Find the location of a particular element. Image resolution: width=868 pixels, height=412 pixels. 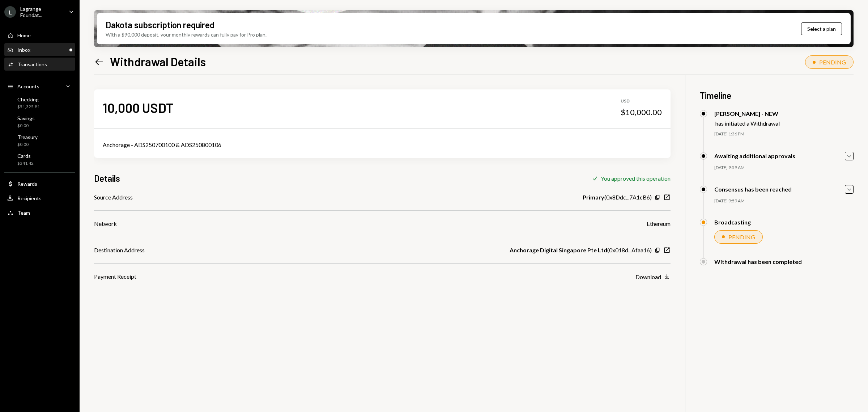

div: $341.42 is located at coordinates (25, 163).